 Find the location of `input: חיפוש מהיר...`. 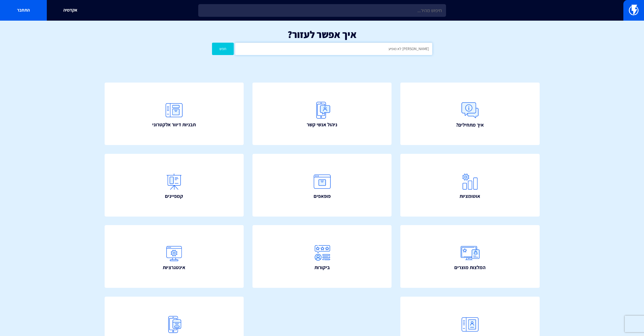

input: חיפוש מהיר... is located at coordinates (322, 10).